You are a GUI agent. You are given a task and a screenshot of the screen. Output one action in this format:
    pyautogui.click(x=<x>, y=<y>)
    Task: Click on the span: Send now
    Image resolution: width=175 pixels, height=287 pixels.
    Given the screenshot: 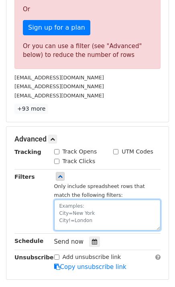 What is the action you would take?
    pyautogui.click(x=69, y=242)
    